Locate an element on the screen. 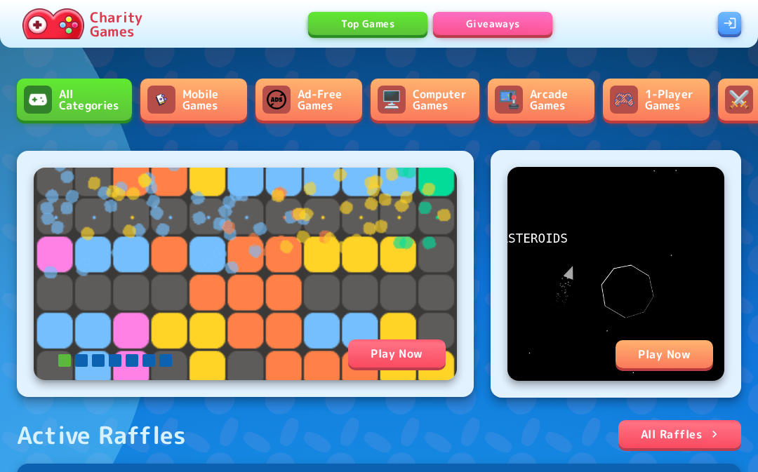  a: Giveaways is located at coordinates (493, 23).